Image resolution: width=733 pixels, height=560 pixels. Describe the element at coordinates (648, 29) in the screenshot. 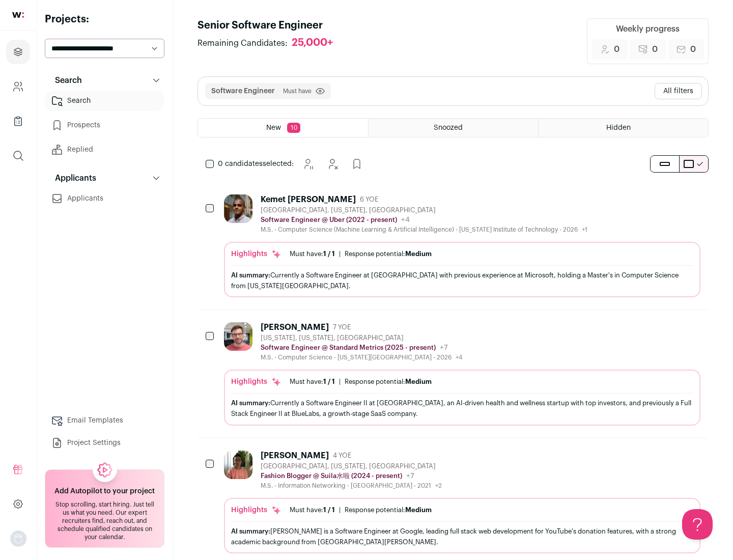

I see `div: Weekly progress` at that location.